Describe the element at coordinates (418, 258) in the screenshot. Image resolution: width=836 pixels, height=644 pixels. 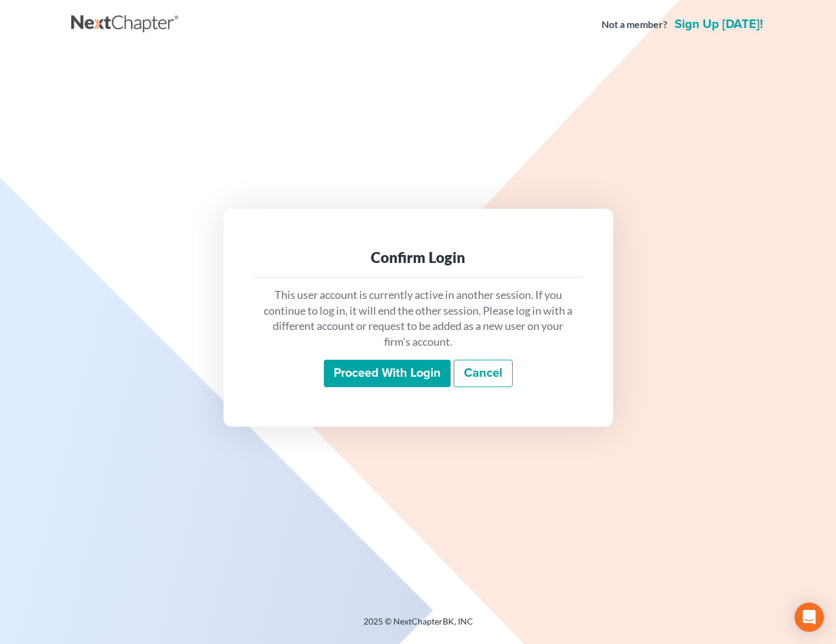
I see `div: Confirm Login` at that location.